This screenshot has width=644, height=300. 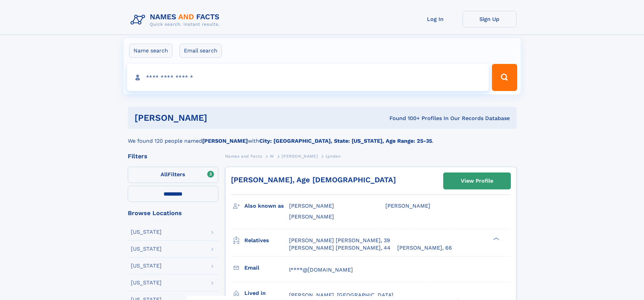 I want to click on h3: Relatives, so click(x=267, y=240).